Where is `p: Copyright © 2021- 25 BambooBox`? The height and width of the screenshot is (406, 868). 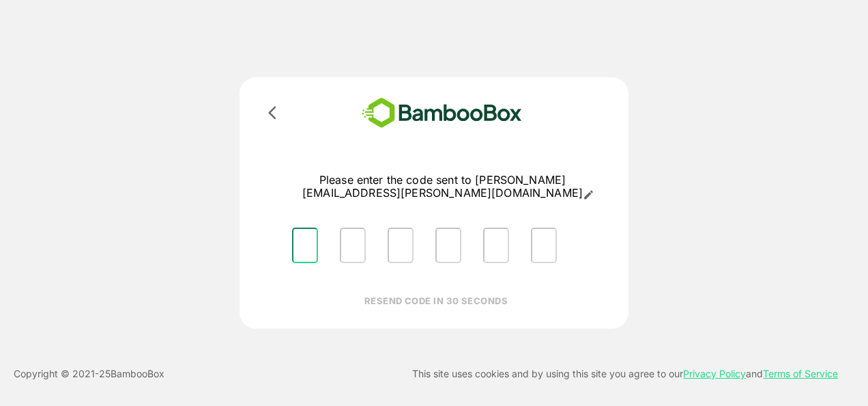
p: Copyright © 2021- 25 BambooBox is located at coordinates (89, 374).